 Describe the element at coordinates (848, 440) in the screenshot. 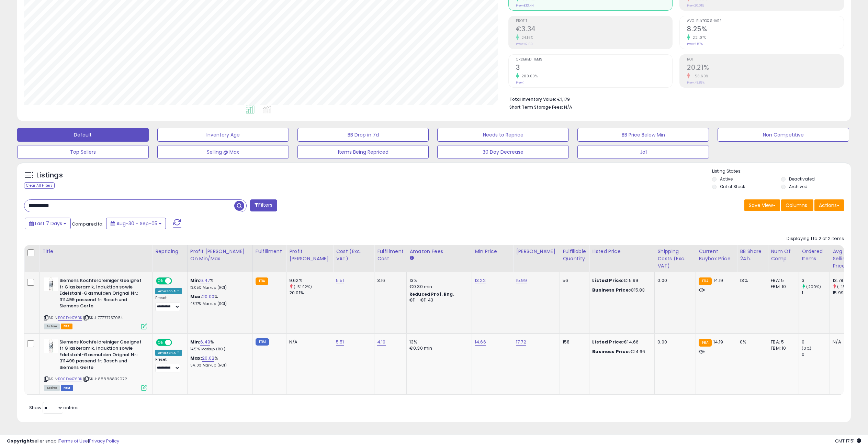

I see `span: 2025-09-13 17:51 GMT` at that location.